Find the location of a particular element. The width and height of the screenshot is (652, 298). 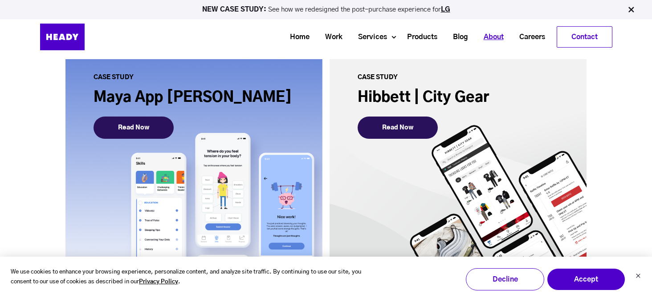

img: Close Bar is located at coordinates (631, 10).